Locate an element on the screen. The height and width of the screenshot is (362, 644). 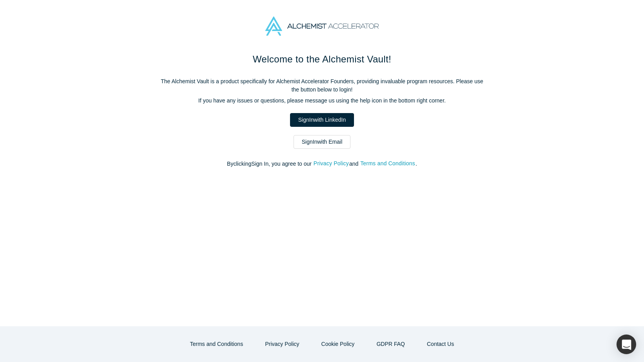
a: GDPR FAQ is located at coordinates (391, 344).